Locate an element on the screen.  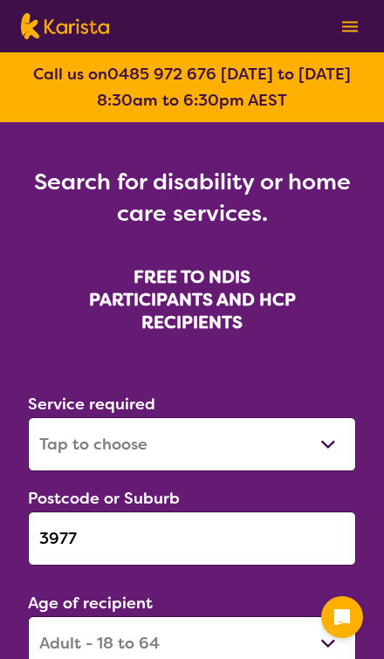
label: Postcode or Suburb is located at coordinates (104, 498).